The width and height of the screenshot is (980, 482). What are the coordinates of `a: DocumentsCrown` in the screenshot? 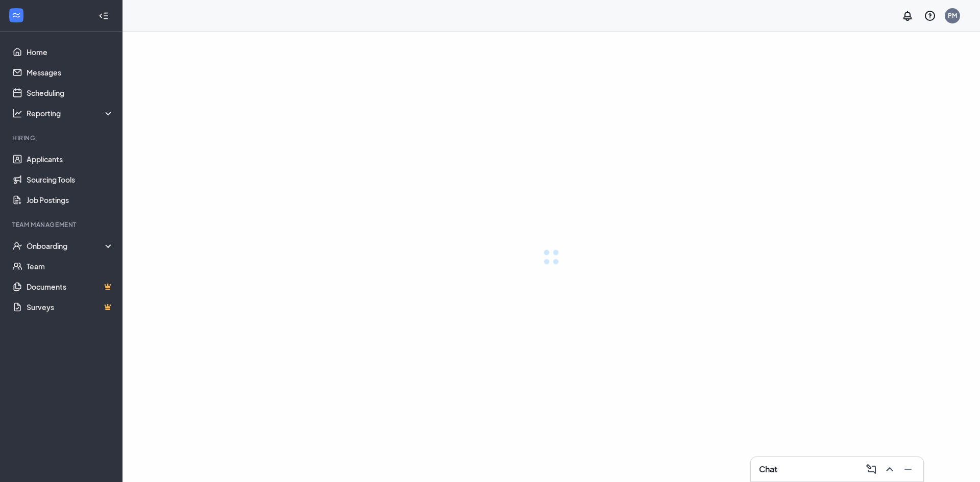 It's located at (70, 287).